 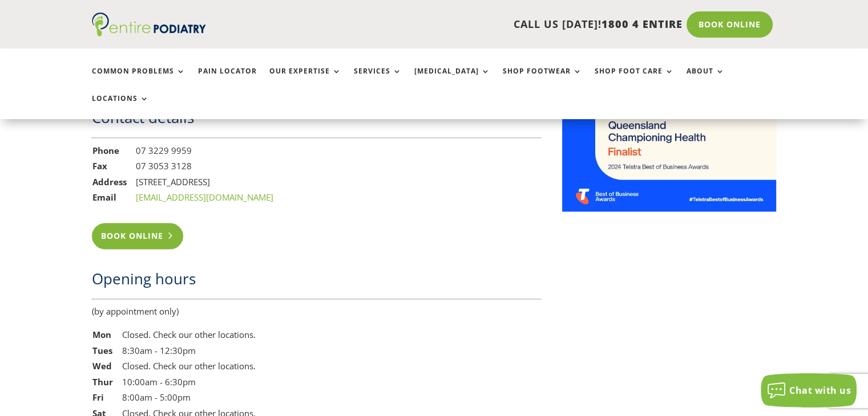 What do you see at coordinates (149, 33) in the screenshot?
I see `a: Entire Podiatry` at bounding box center [149, 33].